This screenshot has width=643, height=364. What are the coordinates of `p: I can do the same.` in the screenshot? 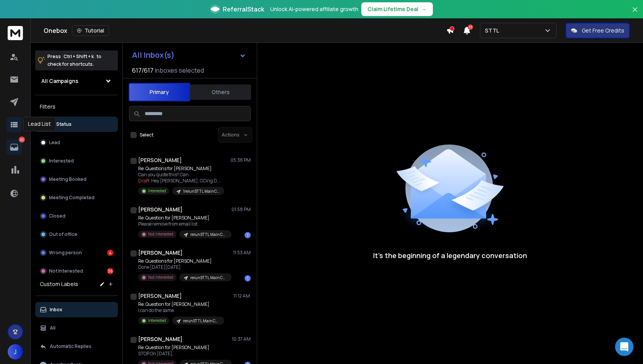 It's located at (181, 310).